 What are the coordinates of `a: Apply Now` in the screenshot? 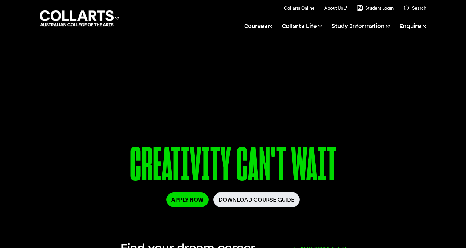 It's located at (187, 199).